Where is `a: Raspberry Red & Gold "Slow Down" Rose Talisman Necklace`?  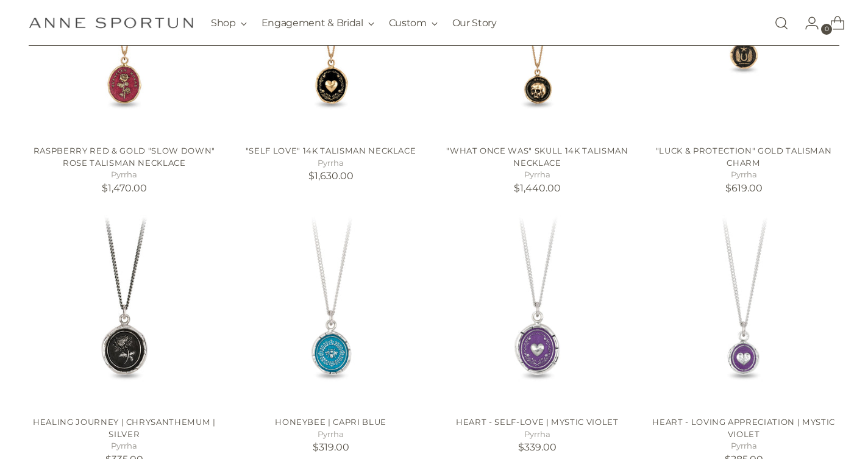
a: Raspberry Red & Gold "Slow Down" Rose Talisman Necklace is located at coordinates (125, 157).